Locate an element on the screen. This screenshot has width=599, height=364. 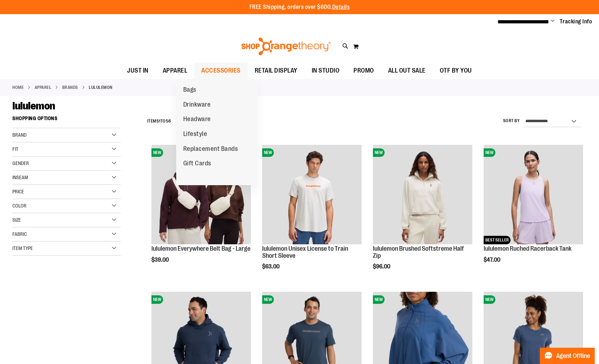
span: Gender is located at coordinates (21, 163).